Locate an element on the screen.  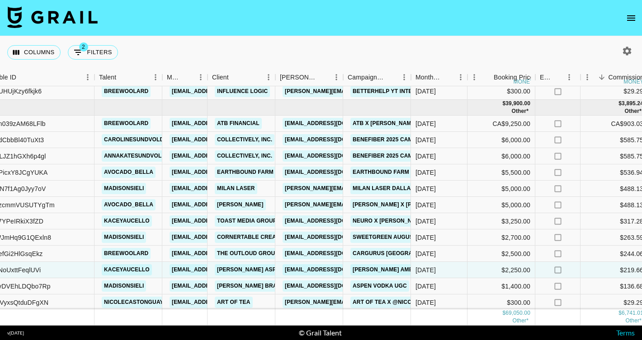
span: 2 is located at coordinates (84, 47).